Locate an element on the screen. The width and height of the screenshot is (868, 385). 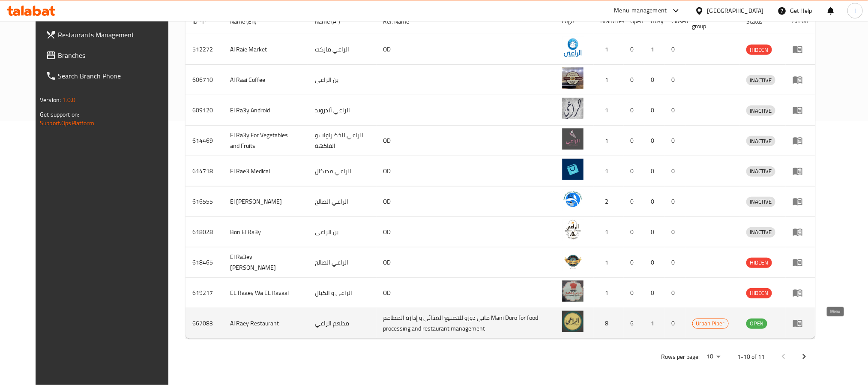
td: El Ra3y For Vegetables and Fruits is located at coordinates (265, 141).